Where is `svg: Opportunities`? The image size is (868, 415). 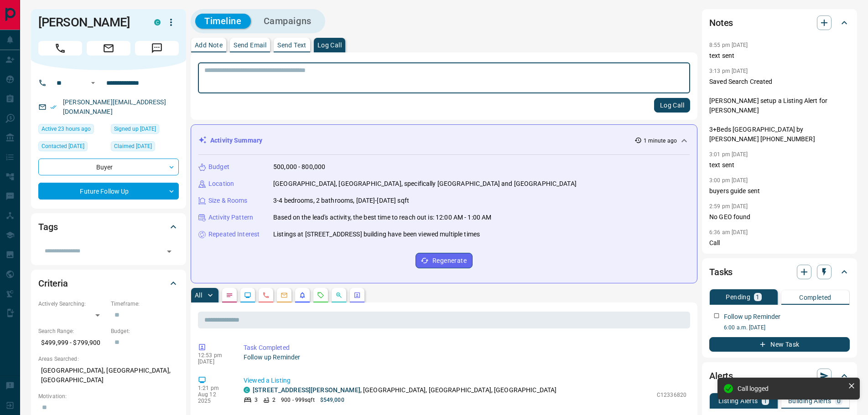 svg: Opportunities is located at coordinates (339, 296).